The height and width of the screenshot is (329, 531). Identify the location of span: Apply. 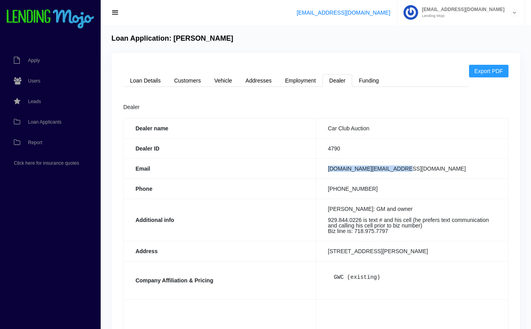
(34, 60).